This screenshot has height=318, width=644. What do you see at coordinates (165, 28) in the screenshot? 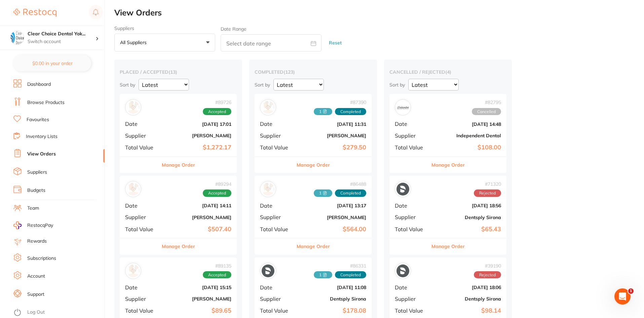
I see `label: Suppliers` at bounding box center [165, 28].